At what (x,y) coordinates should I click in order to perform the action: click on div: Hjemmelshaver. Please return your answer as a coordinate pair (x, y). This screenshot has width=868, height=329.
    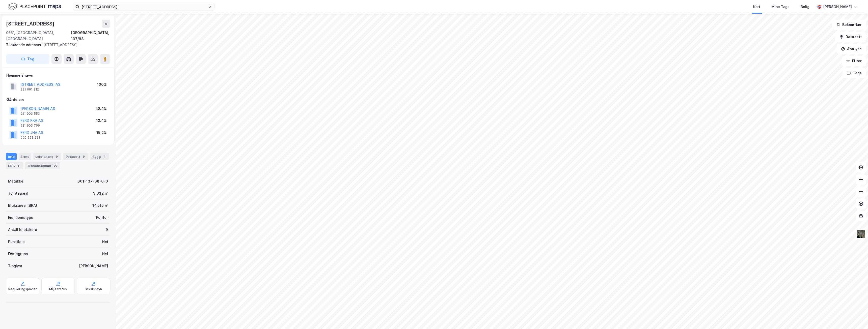
    Looking at the image, I should click on (58, 75).